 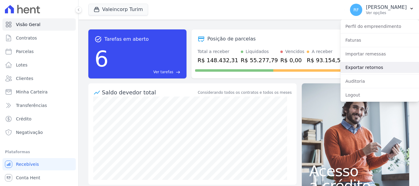 What do you see at coordinates (39, 106) in the screenshot?
I see `a: Transferências` at bounding box center [39, 106].